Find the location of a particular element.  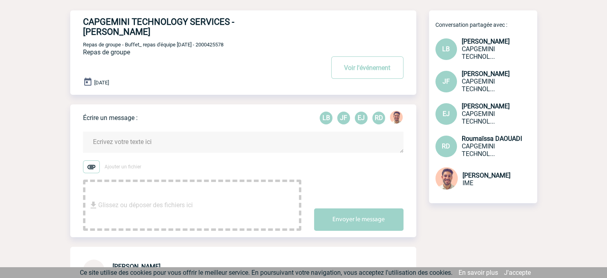

span: Ajouter un fichier is located at coordinates (123, 167).